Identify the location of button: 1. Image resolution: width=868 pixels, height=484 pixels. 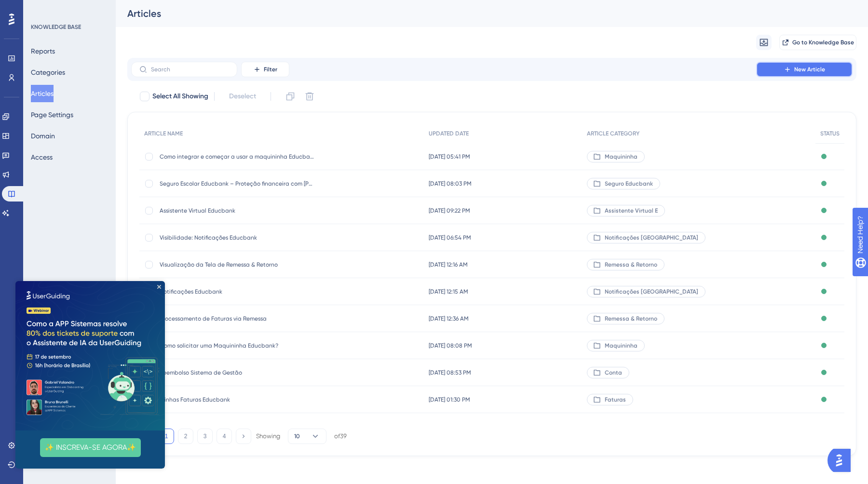
(167, 437).